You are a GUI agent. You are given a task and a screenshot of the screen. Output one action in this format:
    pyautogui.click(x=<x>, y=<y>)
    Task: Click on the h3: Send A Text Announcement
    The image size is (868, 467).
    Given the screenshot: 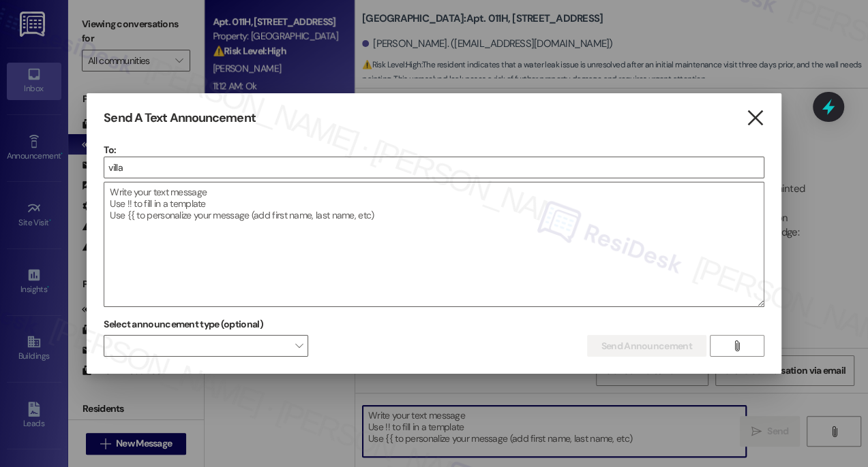 What is the action you would take?
    pyautogui.click(x=179, y=118)
    